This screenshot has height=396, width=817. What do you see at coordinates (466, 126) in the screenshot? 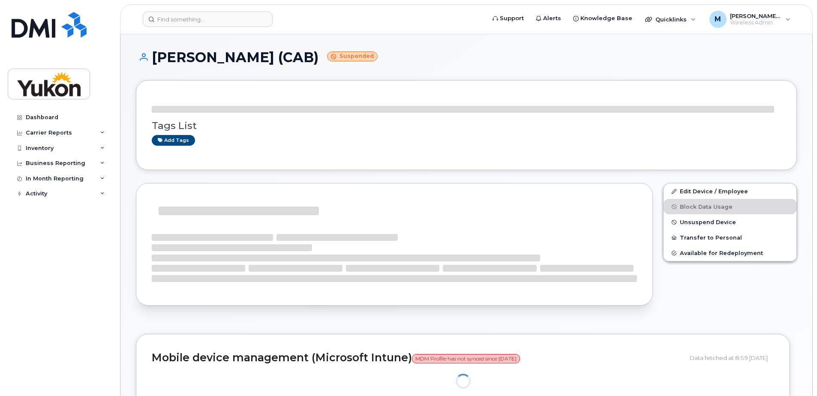
I see `h3: Tags List` at bounding box center [466, 126].